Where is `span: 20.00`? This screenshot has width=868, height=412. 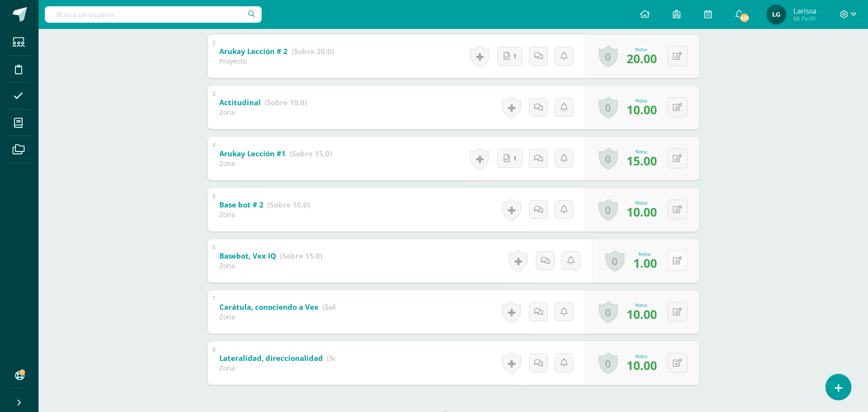 span: 20.00 is located at coordinates (642, 59).